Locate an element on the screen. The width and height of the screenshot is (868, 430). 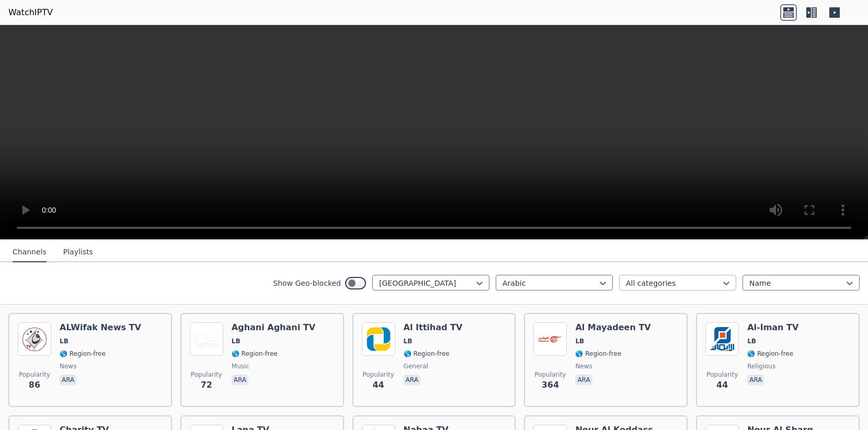
span: music is located at coordinates (240, 366).